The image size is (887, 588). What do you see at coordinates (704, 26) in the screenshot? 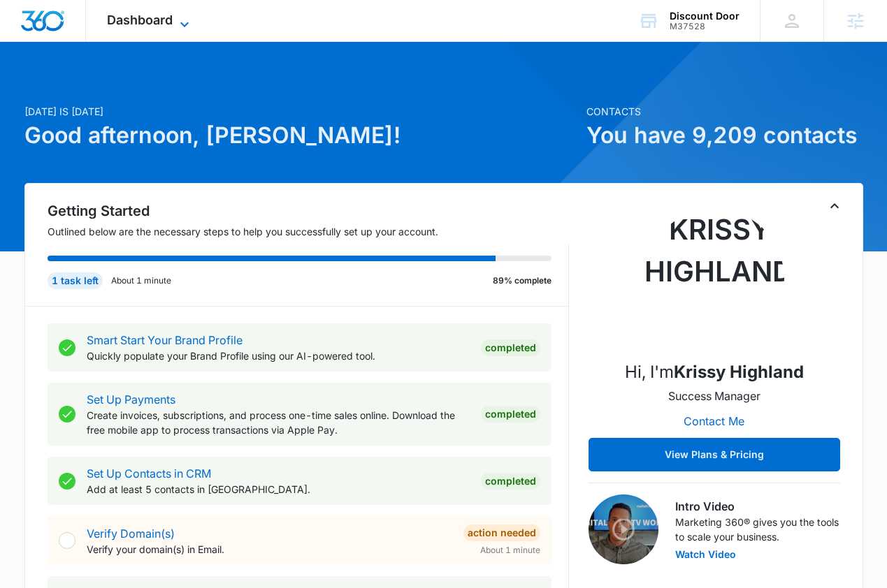
I see `div: account id` at bounding box center [704, 26].